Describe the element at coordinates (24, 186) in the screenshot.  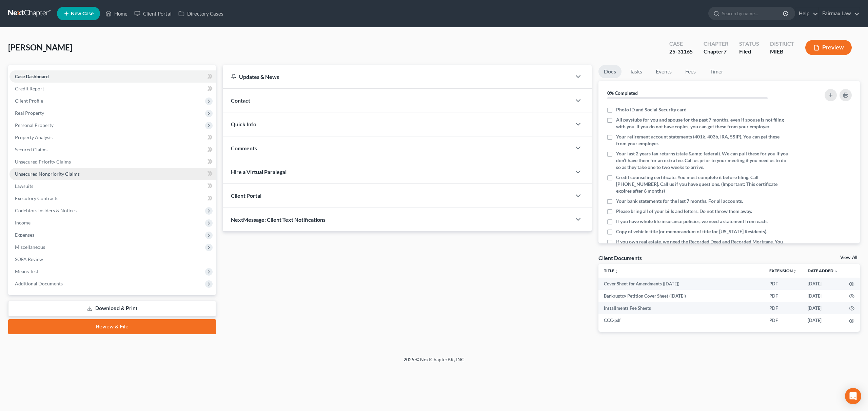
I see `span: Lawsuits` at that location.